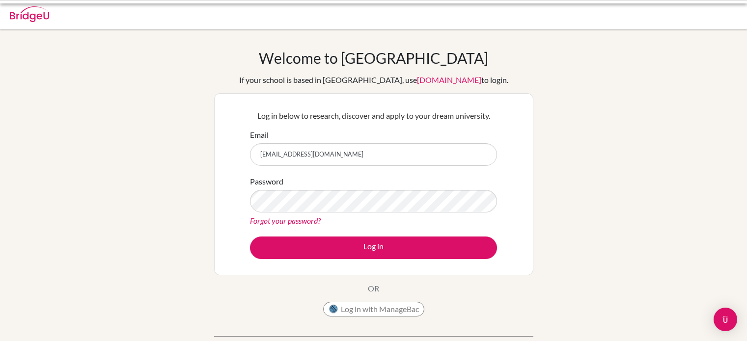  What do you see at coordinates (285, 220) in the screenshot?
I see `a: Forgot your password?` at bounding box center [285, 220].